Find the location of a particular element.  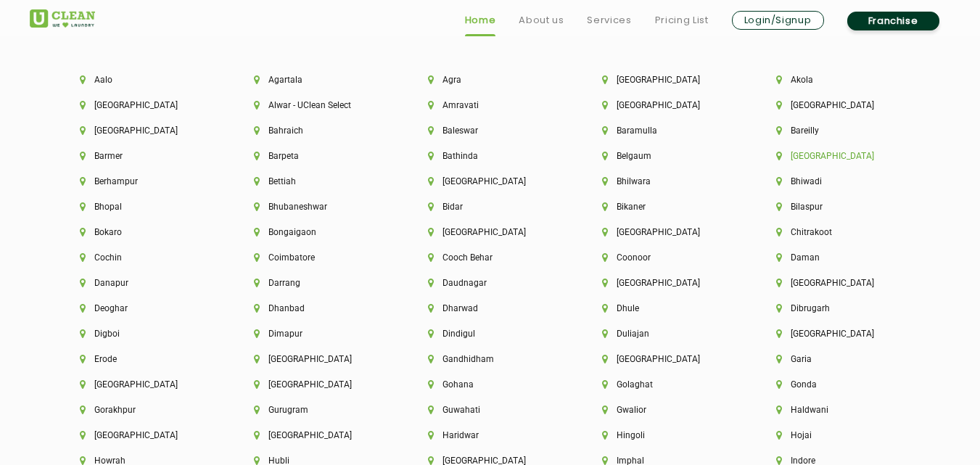

a: Login/Signup is located at coordinates (777, 20).